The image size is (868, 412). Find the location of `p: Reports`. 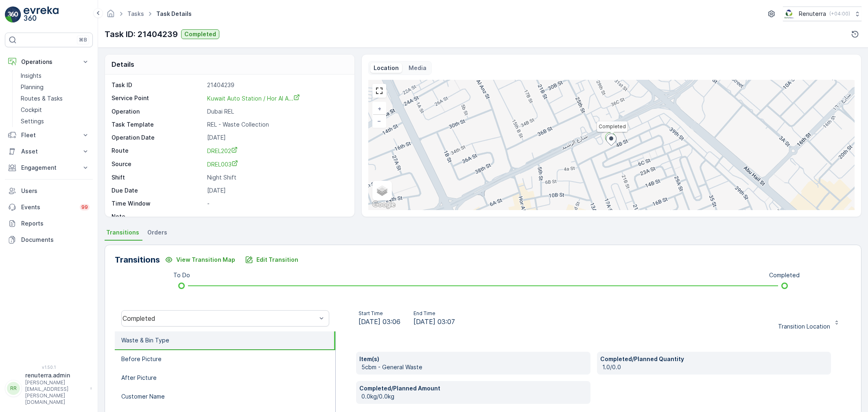

p: Reports is located at coordinates (56, 224).